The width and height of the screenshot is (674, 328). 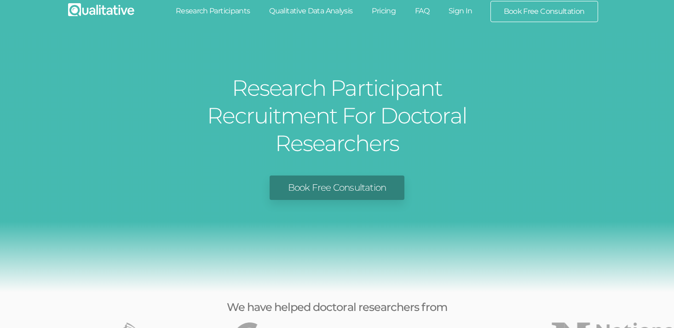 I want to click on a: FAQ, so click(x=422, y=11).